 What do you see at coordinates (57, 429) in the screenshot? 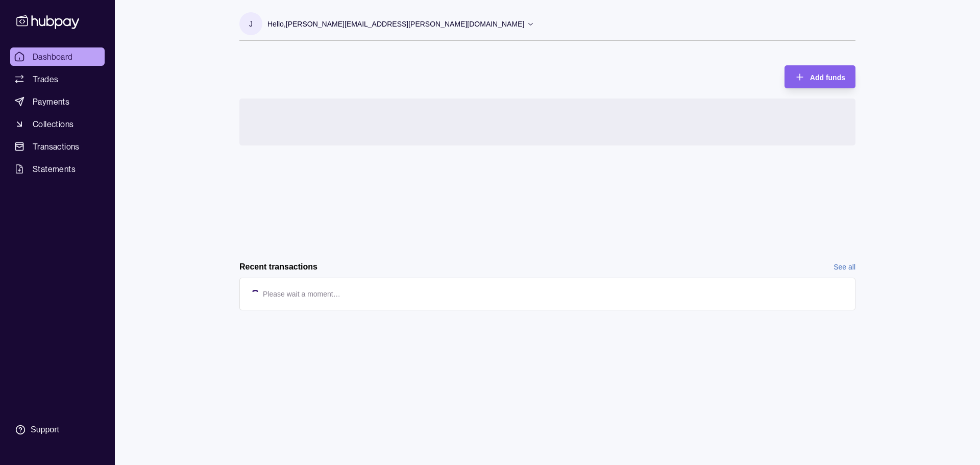
I see `a: Support` at bounding box center [57, 429].